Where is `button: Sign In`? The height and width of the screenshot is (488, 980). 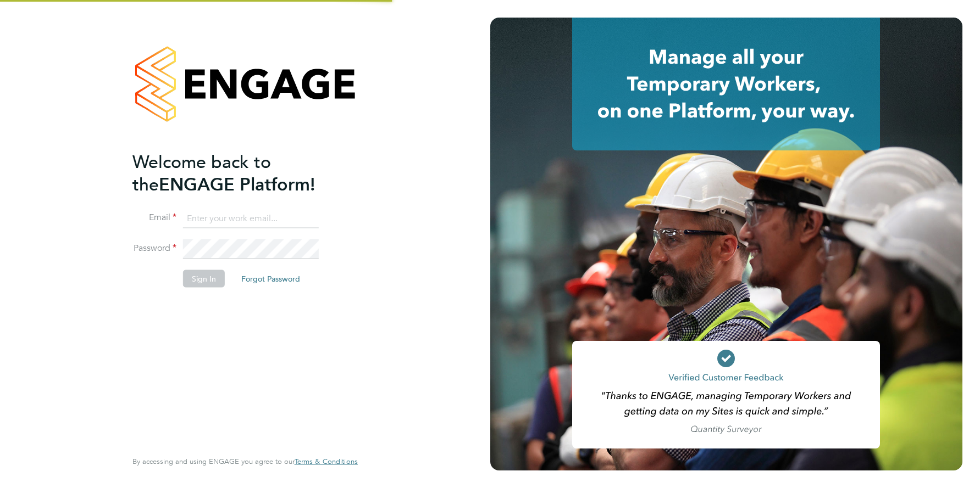 button: Sign In is located at coordinates (204, 279).